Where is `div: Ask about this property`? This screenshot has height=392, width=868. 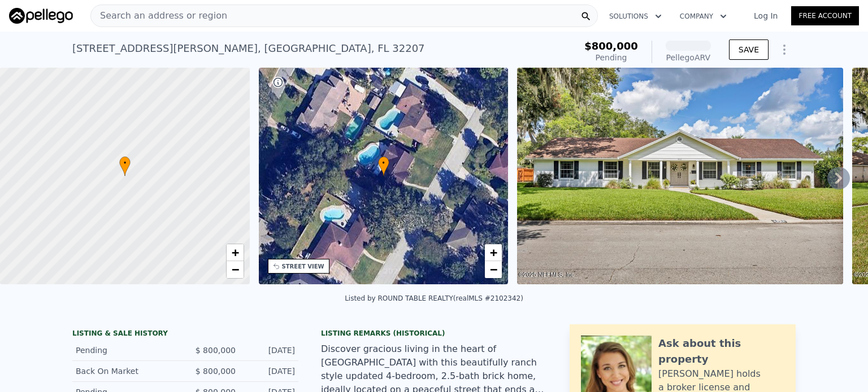
div: Ask about this property is located at coordinates (721, 352).